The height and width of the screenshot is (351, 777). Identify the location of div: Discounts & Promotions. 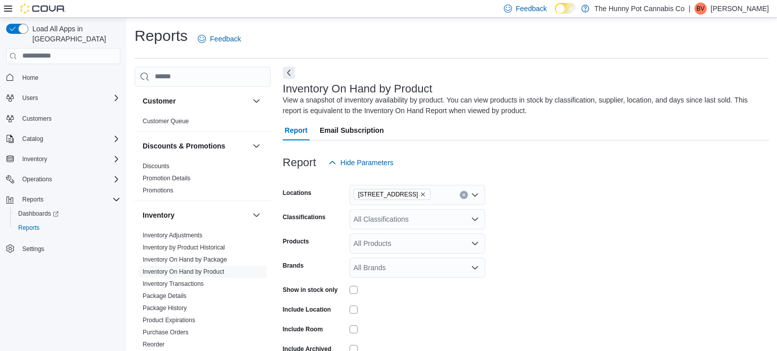
(202, 181).